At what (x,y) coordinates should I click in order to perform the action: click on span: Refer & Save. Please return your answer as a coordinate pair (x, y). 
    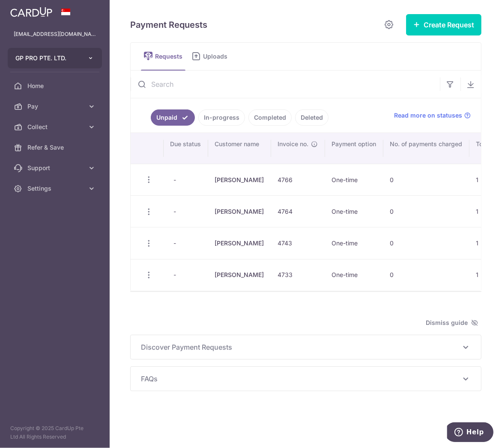
    Looking at the image, I should click on (56, 148).